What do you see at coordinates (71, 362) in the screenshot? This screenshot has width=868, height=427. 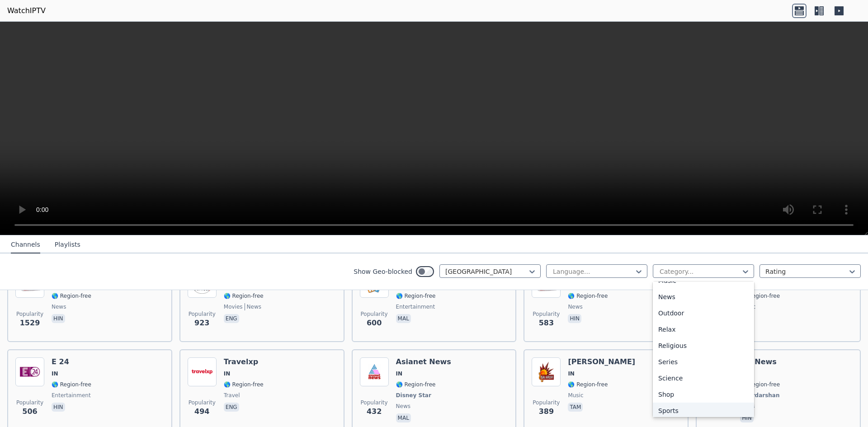 I see `h6: E 24` at bounding box center [71, 362].